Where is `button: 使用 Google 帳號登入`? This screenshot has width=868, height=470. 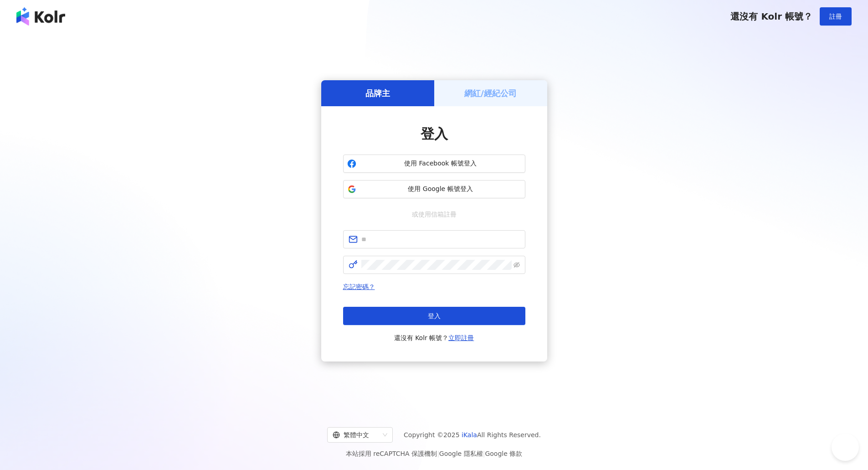
button: 使用 Google 帳號登入 is located at coordinates (434, 190).